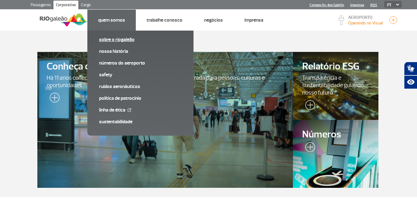  What do you see at coordinates (140, 51) in the screenshot?
I see `a: Nossa História` at bounding box center [140, 51].